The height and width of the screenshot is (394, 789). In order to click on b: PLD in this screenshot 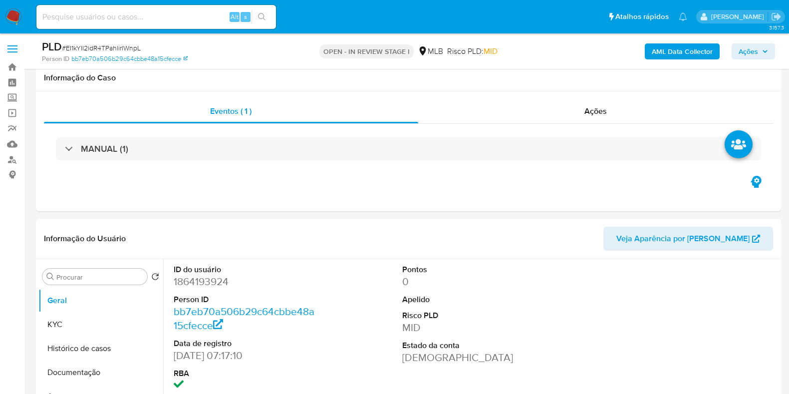, I will do `click(52, 46)`.